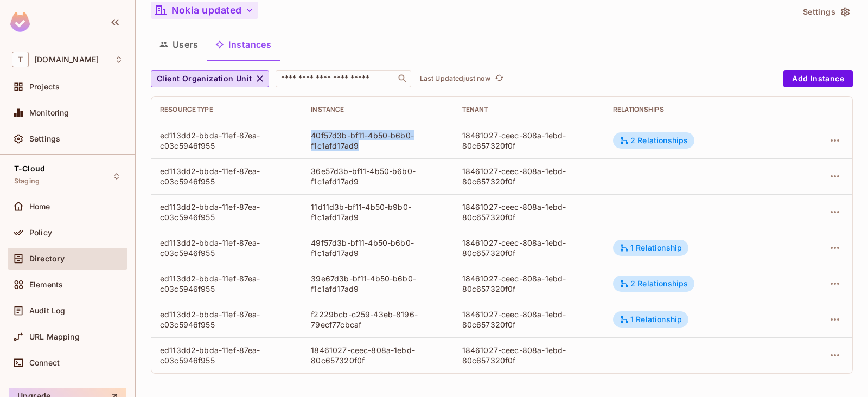 The height and width of the screenshot is (397, 868). What do you see at coordinates (26, 181) in the screenshot?
I see `span: Staging` at bounding box center [26, 181].